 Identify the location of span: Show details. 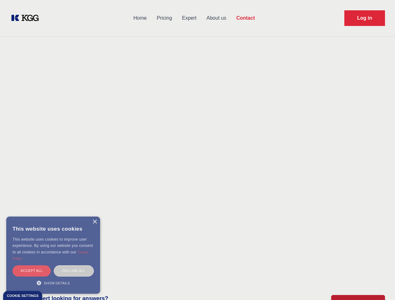
(57, 283).